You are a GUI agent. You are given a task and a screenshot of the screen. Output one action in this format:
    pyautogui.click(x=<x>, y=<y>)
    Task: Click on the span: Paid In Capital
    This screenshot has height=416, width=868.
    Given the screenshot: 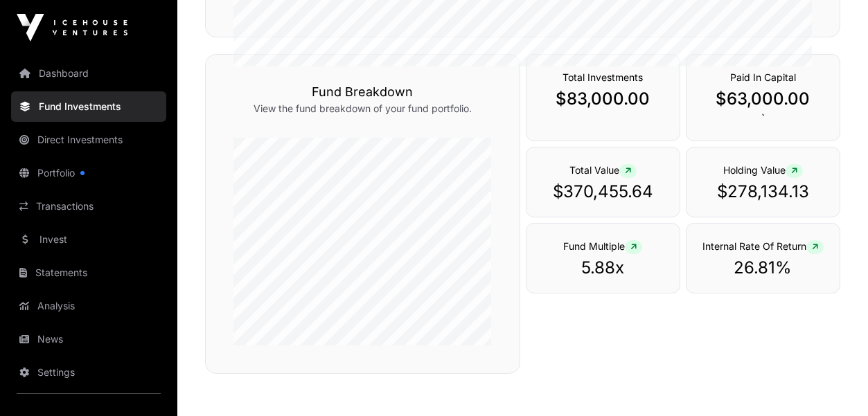 What is the action you would take?
    pyautogui.click(x=763, y=77)
    